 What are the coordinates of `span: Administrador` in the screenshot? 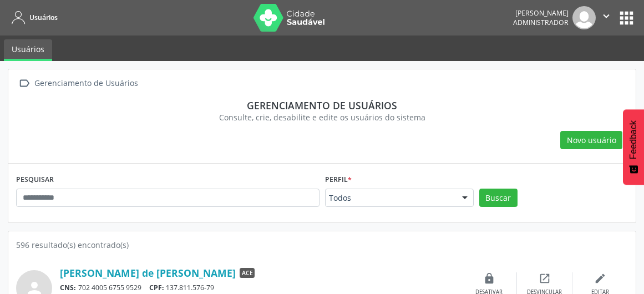 It's located at (541, 22).